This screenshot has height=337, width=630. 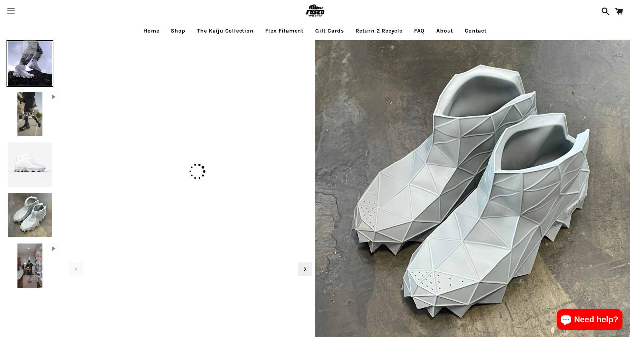 What do you see at coordinates (284, 31) in the screenshot?
I see `a: Flex Filament` at bounding box center [284, 31].